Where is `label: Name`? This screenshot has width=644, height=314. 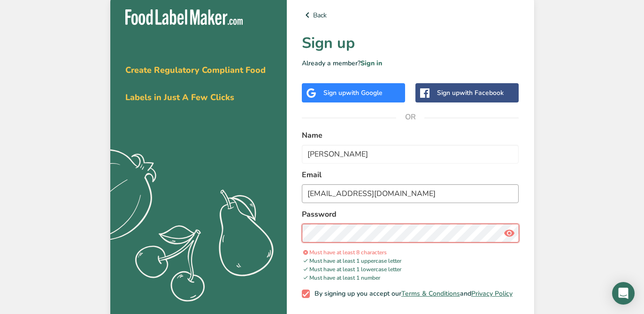 label: Name is located at coordinates (410, 135).